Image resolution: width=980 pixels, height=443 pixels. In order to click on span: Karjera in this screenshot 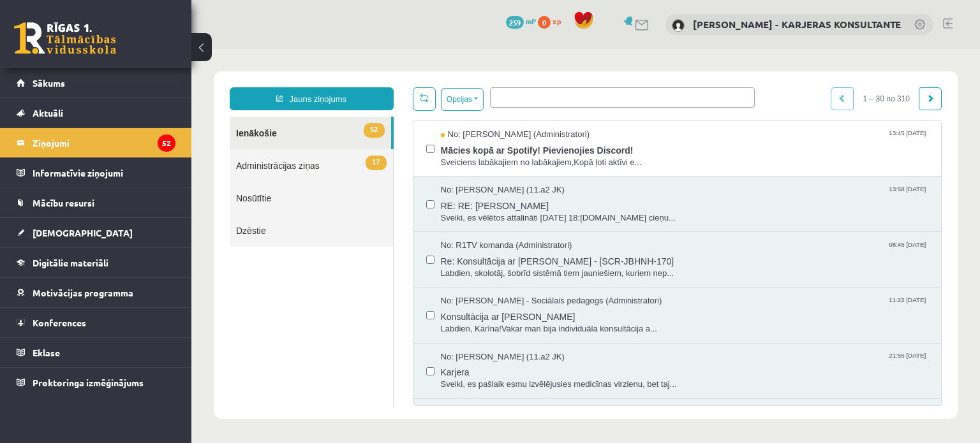, I will do `click(494, 321)`.